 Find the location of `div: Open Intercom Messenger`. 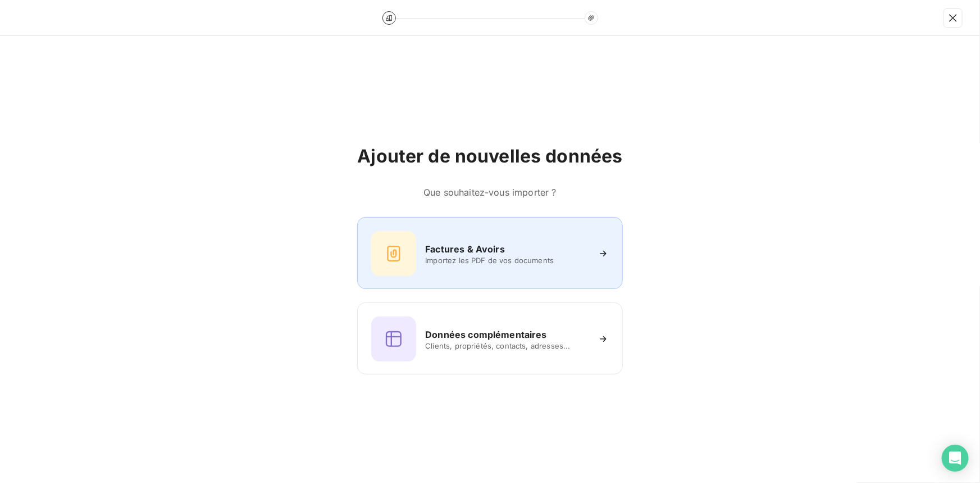

div: Open Intercom Messenger is located at coordinates (956, 458).